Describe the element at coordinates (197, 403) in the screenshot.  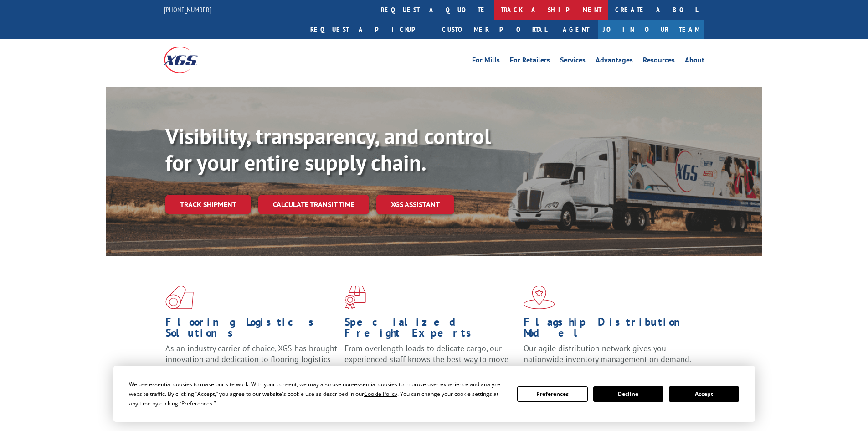
I see `span: Preferences` at that location.